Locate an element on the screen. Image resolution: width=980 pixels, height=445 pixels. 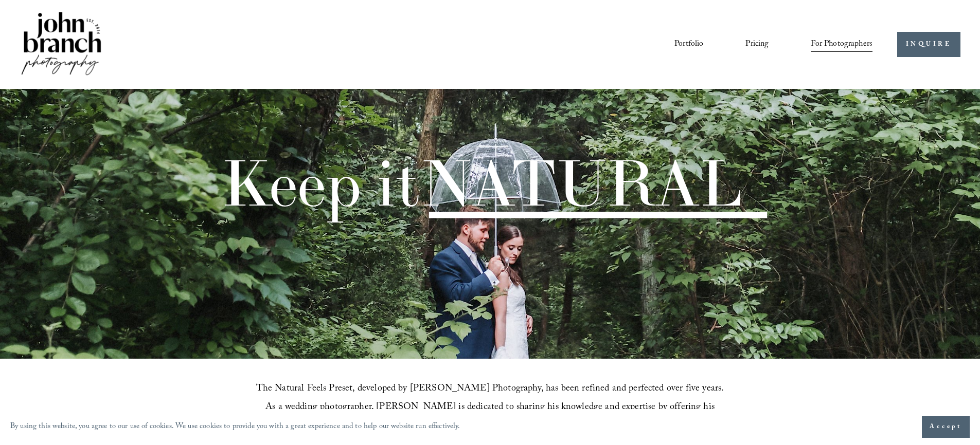
img: John Branch IV Photography is located at coordinates (62, 44).